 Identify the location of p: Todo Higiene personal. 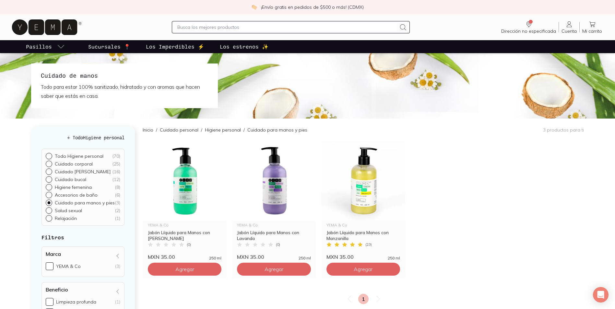
(79, 156).